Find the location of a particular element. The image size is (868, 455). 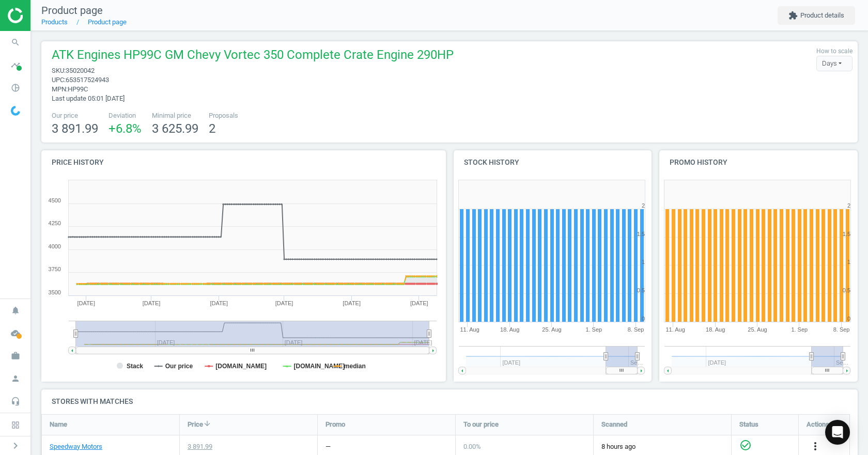

a: Products is located at coordinates (55, 22).